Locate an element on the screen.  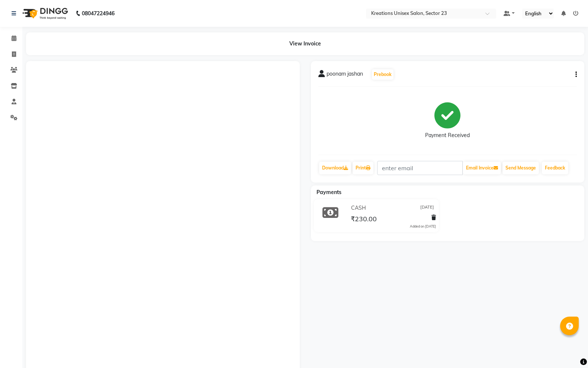
div: View Invoice is located at coordinates (305, 43).